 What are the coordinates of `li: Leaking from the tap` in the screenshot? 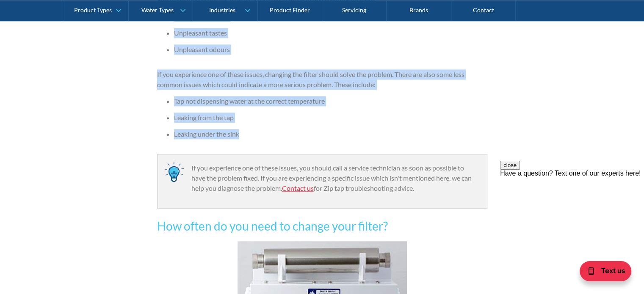 It's located at (330, 118).